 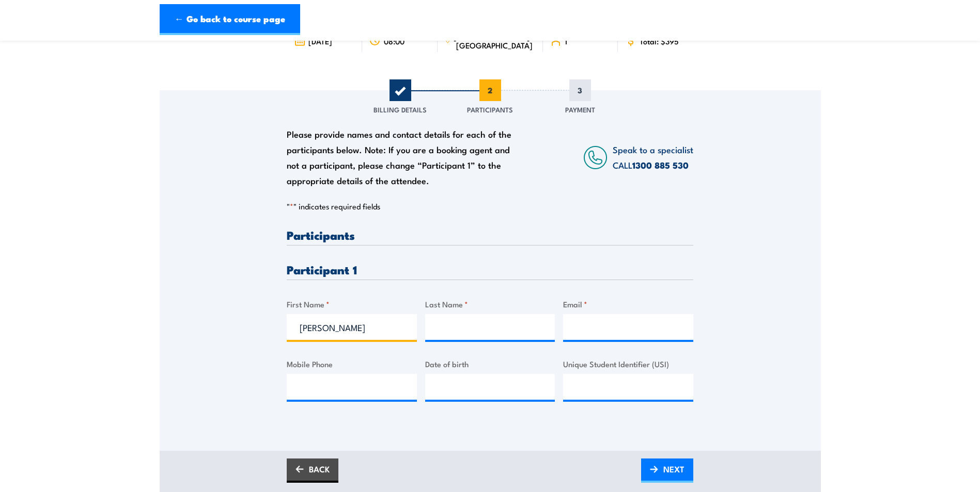 I want to click on label: Mobile Phone, so click(x=351, y=364).